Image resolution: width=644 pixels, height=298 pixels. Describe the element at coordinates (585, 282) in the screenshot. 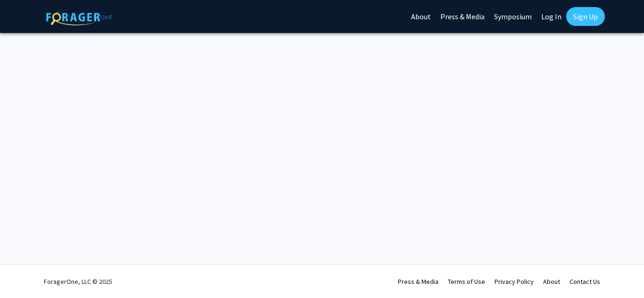

I see `a: Contact Us` at that location.